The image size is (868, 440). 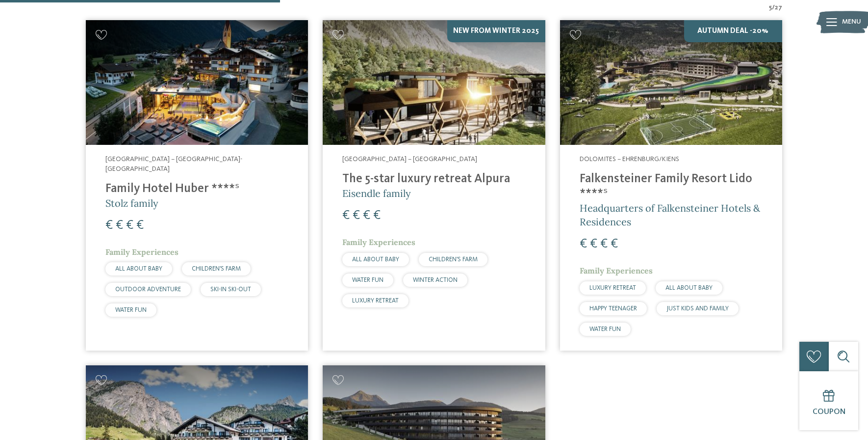 What do you see at coordinates (629, 159) in the screenshot?
I see `font: Dolomites – Ehrenburg/Kiens` at bounding box center [629, 159].